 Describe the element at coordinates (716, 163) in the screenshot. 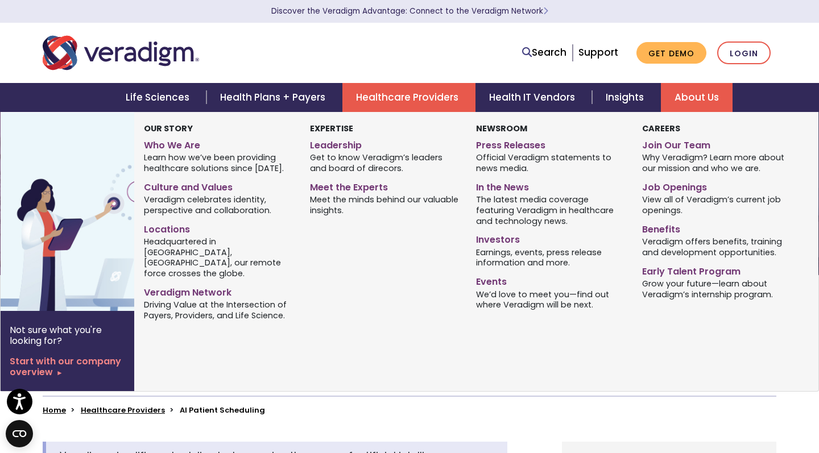

I see `span: Why Veradigm? Learn more about our mission and who we are.` at that location.